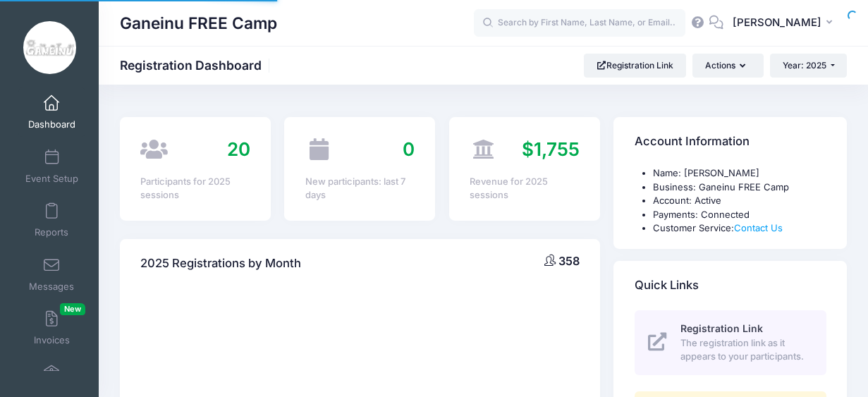  I want to click on li: Business: Ganeinu FREE Camp, so click(739, 188).